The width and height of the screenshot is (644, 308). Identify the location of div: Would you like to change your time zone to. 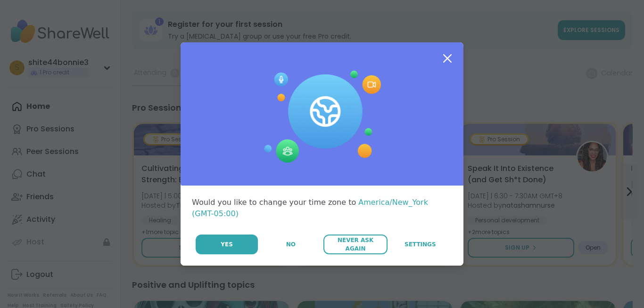
(322, 208).